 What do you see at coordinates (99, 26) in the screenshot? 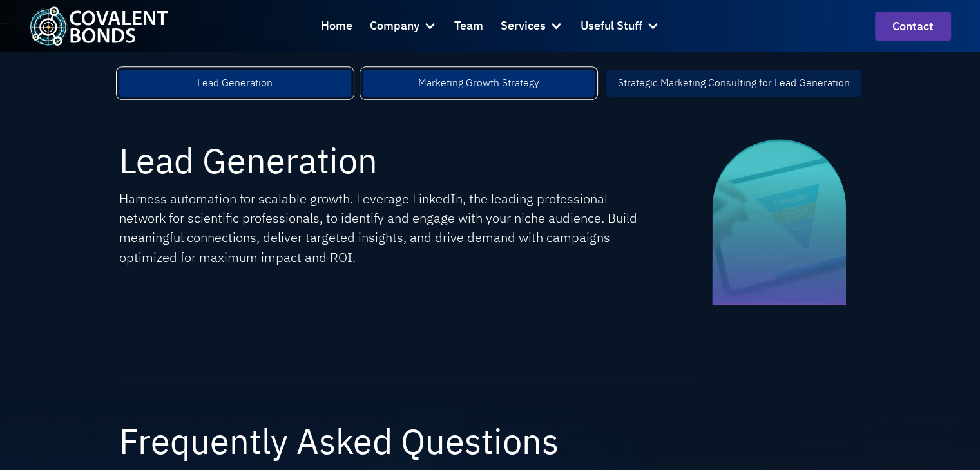
I see `a: home` at bounding box center [99, 26].